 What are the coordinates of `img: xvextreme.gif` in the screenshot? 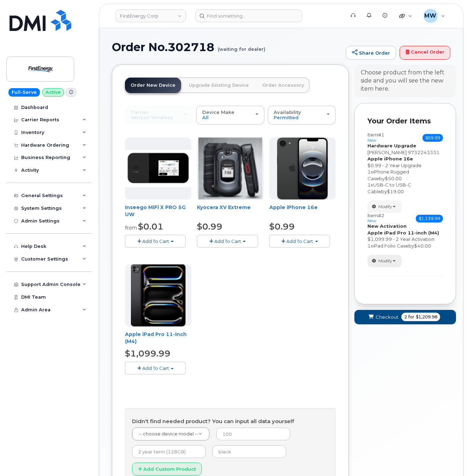 It's located at (230, 168).